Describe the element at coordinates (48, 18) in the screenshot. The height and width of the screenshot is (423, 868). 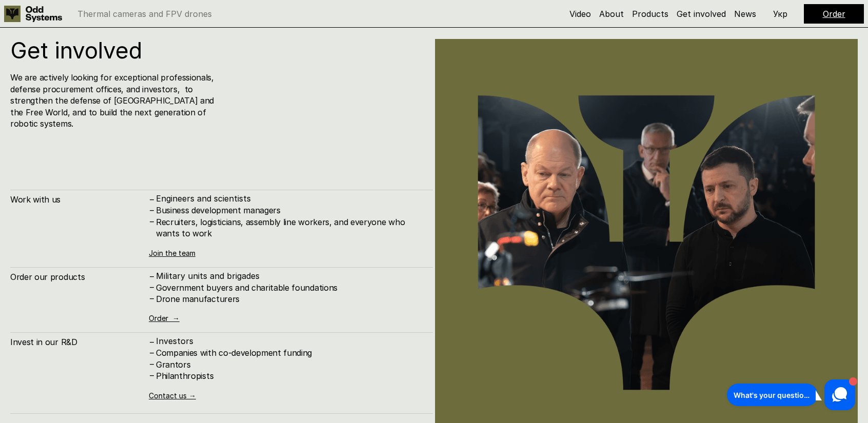
I see `div: What's your question?` at that location.